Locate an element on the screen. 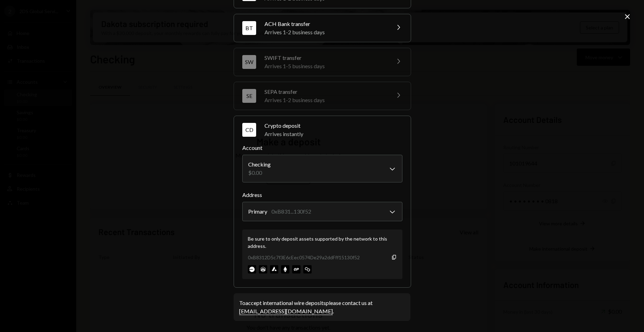 The height and width of the screenshot is (332, 644). div: Be sure to only deposit assets supported by the network to this address. is located at coordinates (322, 242).